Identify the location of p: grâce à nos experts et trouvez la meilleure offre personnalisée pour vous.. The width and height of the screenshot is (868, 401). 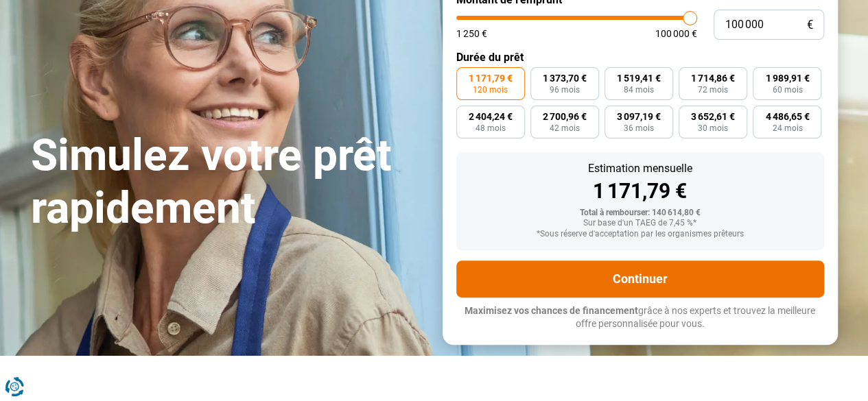
(640, 317).